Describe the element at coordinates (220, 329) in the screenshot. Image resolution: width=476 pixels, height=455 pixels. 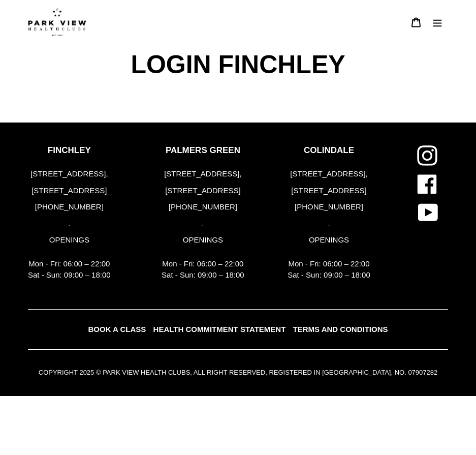
I see `span: HEALTH COMMITMENT STATEMENT` at that location.